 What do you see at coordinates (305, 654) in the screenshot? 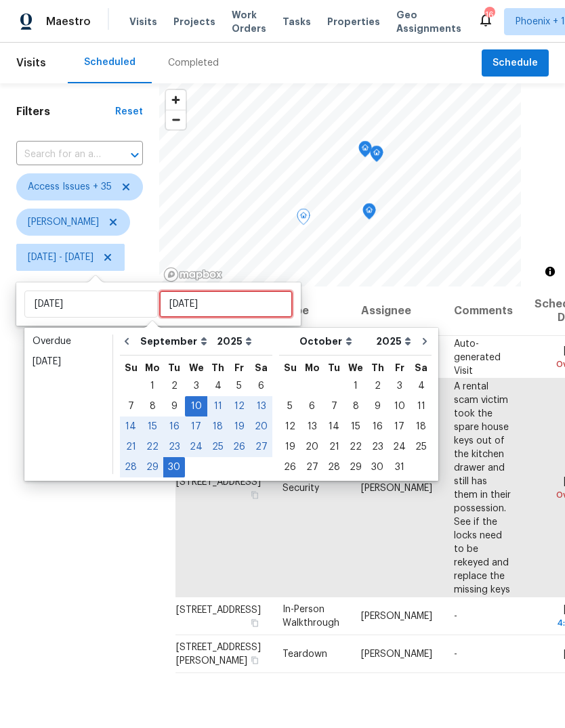
I see `span: Teardown` at bounding box center [305, 654].